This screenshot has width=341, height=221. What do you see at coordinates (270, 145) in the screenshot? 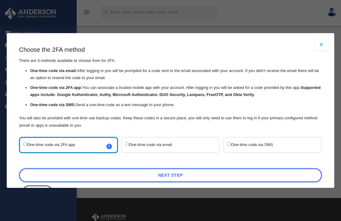
I see `label: One-time code via SMS` at bounding box center [270, 145].